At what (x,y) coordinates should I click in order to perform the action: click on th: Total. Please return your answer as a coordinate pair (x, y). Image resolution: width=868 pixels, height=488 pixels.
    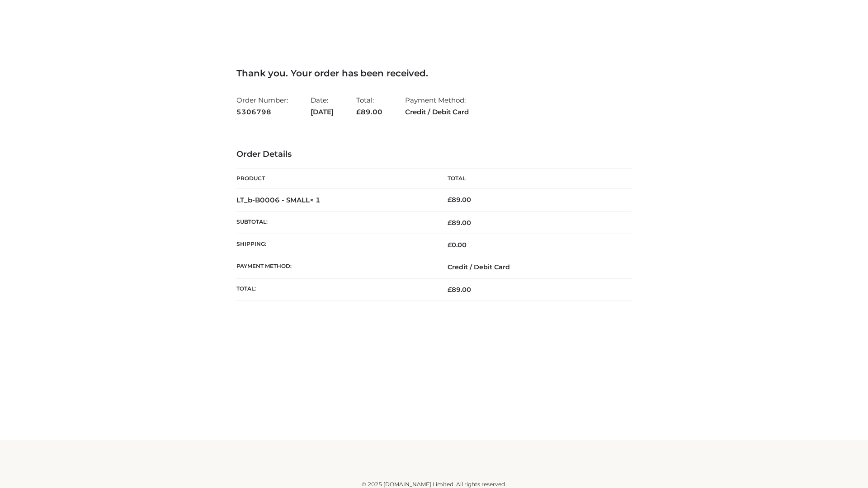
    Looking at the image, I should click on (532, 179).